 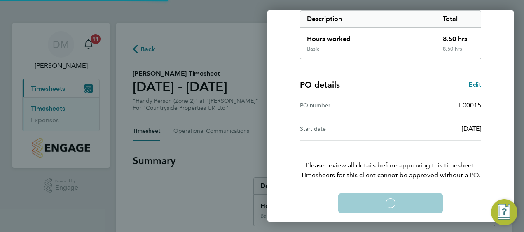 What do you see at coordinates (345, 105) in the screenshot?
I see `div: PO number` at bounding box center [345, 105].